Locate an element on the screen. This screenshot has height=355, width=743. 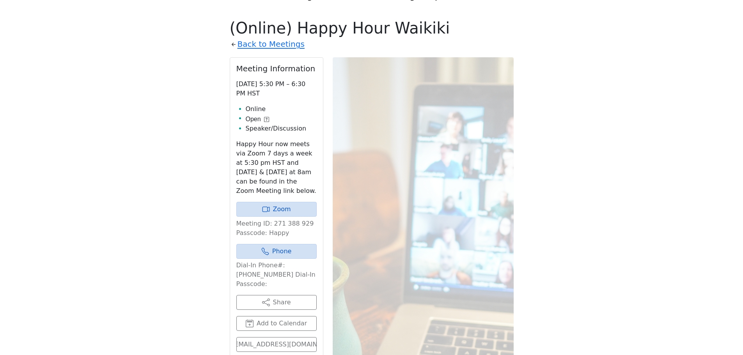
li: Online is located at coordinates (281, 109).